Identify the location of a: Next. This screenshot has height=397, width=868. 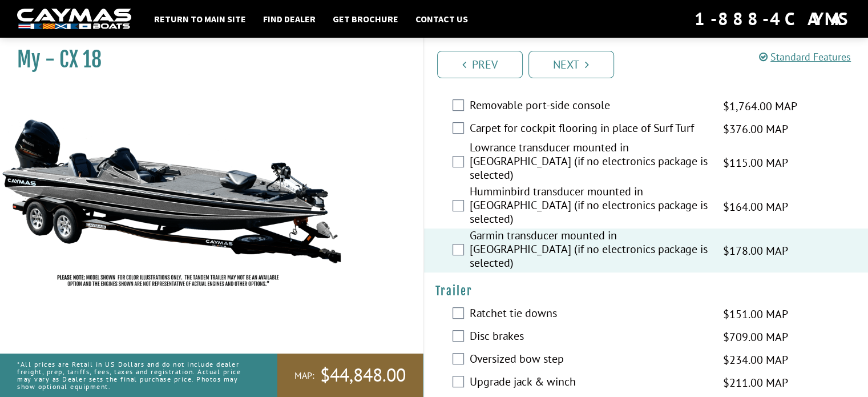
(571, 65).